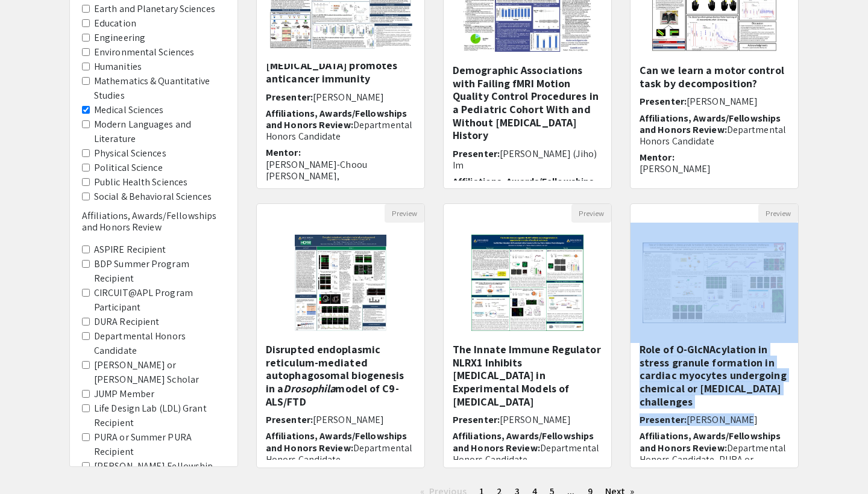 The image size is (868, 494). Describe the element at coordinates (340, 283) in the screenshot. I see `img: <p>Disrupted endoplasmic reticulum-mediated autophagosomal biogenesis in a <em>Drosophila</em> mo...` at that location.